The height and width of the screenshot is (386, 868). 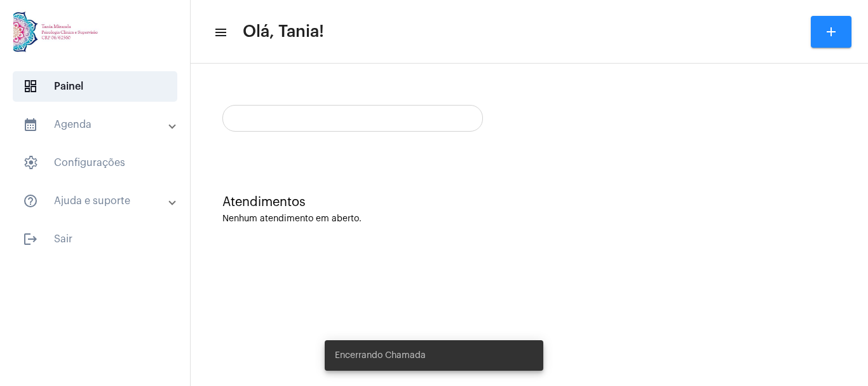 What do you see at coordinates (96, 124) in the screenshot?
I see `mat-panel-title: Agenda` at bounding box center [96, 124].